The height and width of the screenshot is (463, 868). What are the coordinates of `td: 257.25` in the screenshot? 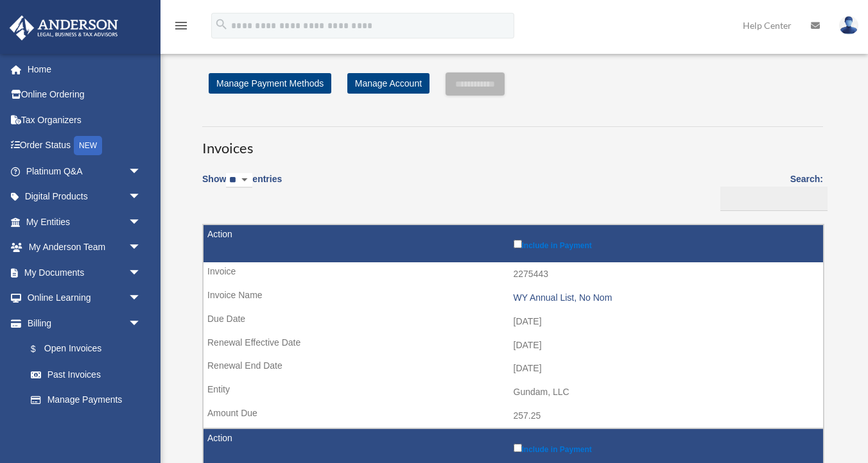 It's located at (513, 417).